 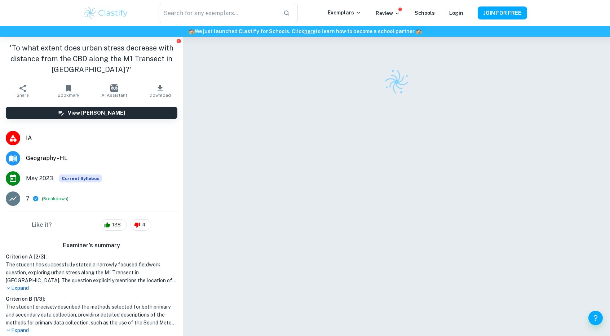 I want to click on span: May 2023, so click(x=39, y=179).